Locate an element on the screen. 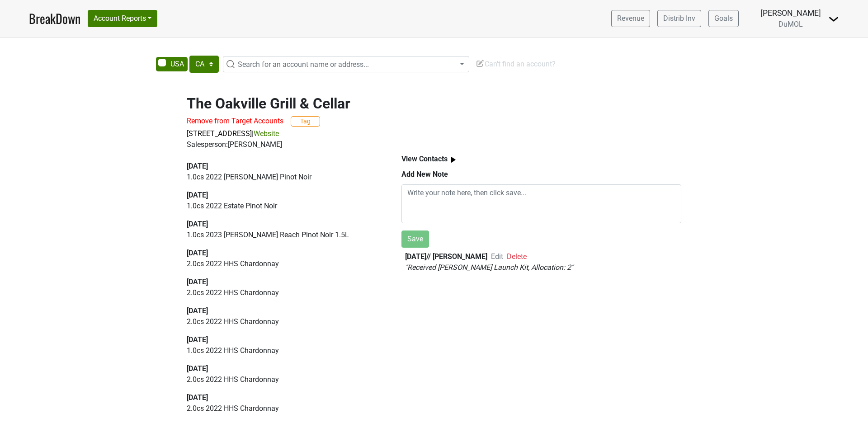 The height and width of the screenshot is (428, 868). a: Website is located at coordinates (266, 133).